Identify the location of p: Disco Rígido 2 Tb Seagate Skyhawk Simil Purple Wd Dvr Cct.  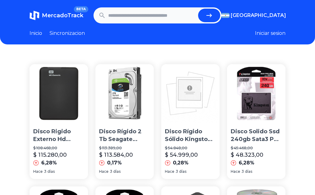
(125, 135).